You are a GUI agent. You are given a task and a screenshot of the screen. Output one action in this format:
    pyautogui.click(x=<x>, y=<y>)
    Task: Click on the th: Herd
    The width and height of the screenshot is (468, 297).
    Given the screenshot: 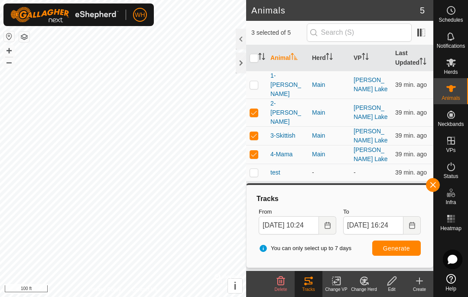 What is the action you would take?
    pyautogui.click(x=330, y=58)
    